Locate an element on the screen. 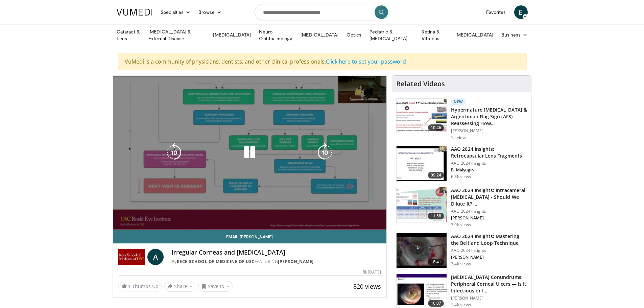  p: 3.9K views is located at coordinates (461, 225).